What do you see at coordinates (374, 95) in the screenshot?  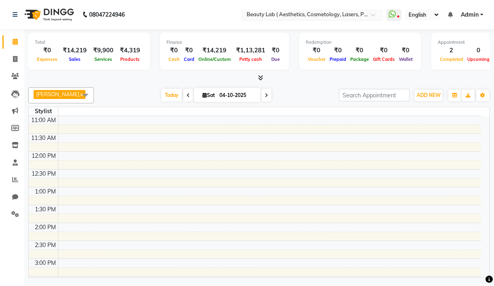 I see `input: Search Appointment` at bounding box center [374, 95].